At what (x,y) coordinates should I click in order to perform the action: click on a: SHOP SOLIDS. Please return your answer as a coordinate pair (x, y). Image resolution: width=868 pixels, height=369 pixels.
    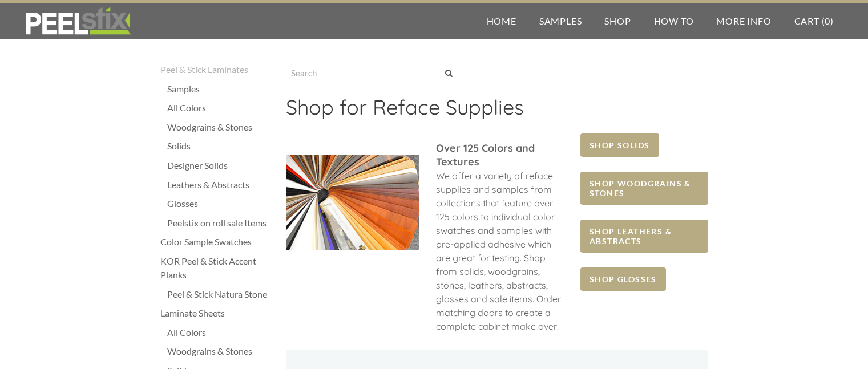
    Looking at the image, I should click on (619, 145).